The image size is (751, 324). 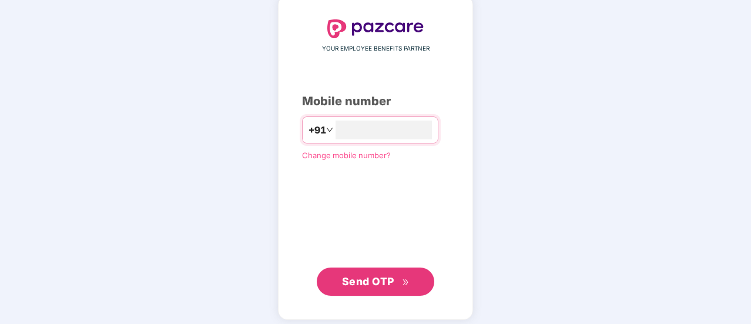 I want to click on button: Send OTPdouble-right, so click(x=375, y=281).